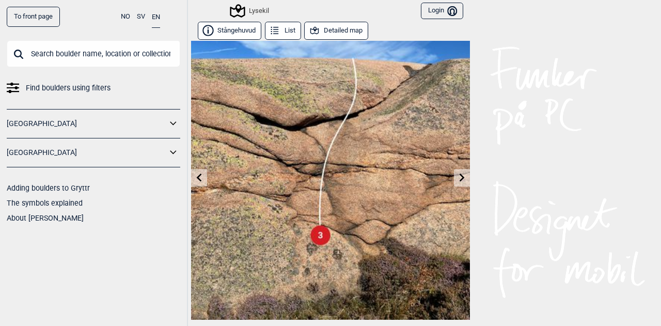 The width and height of the screenshot is (661, 326). Describe the element at coordinates (33, 17) in the screenshot. I see `a: To front page` at that location.